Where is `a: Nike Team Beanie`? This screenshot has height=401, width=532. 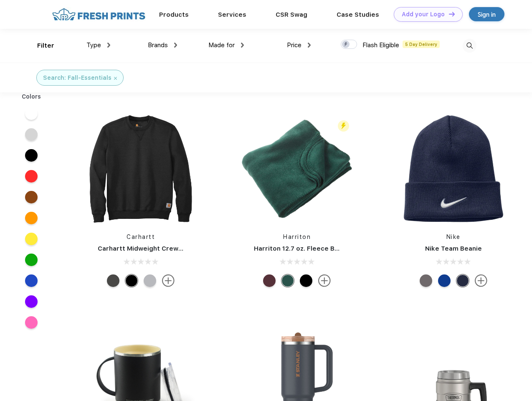
a: Nike Team Beanie is located at coordinates (453, 249).